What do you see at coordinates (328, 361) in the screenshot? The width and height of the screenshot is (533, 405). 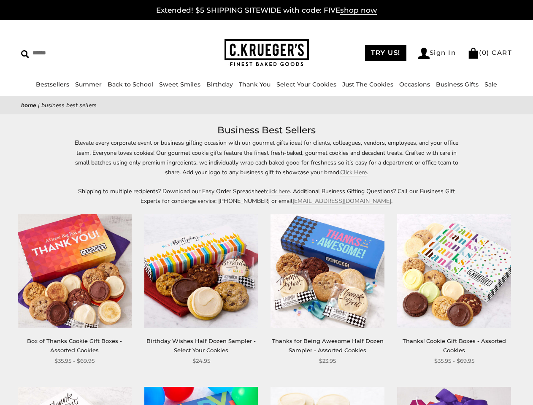 I see `span: $23.95` at bounding box center [328, 361].